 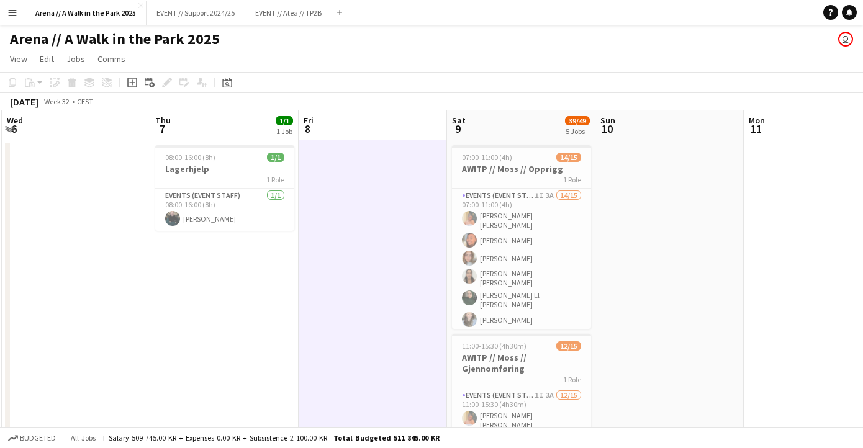 I want to click on span: 9, so click(x=458, y=129).